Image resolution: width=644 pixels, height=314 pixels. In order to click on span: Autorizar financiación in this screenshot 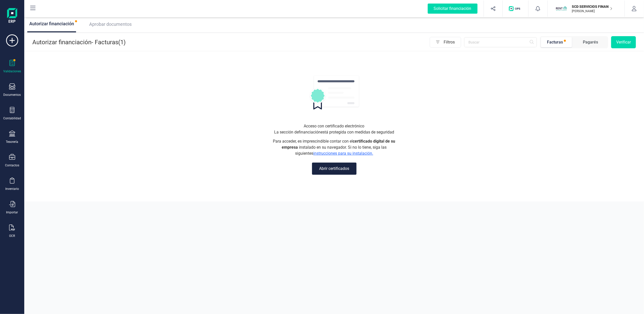, I will do `click(51, 24)`.